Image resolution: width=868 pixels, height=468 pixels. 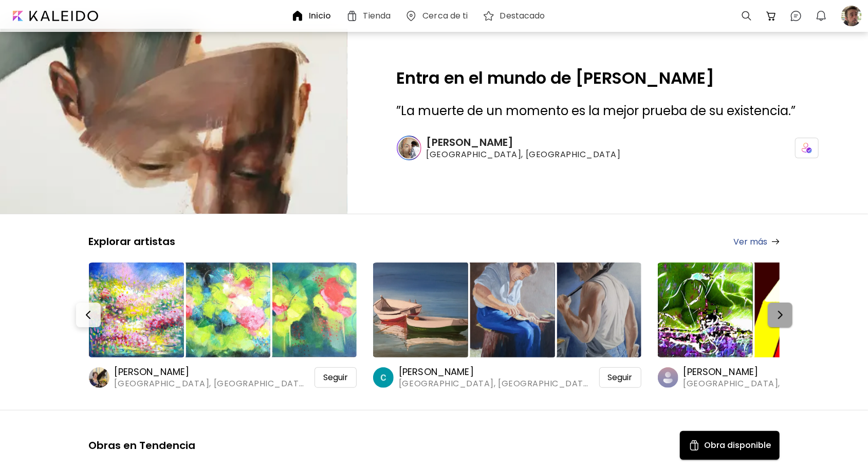 What do you see at coordinates (507, 325) in the screenshot?
I see `a: https://cdn.kaleido.art/CDN/Artwork/176073/Thumbnail/large.webp?updated=780621https://cdn.kaleido...` at bounding box center [507, 325].